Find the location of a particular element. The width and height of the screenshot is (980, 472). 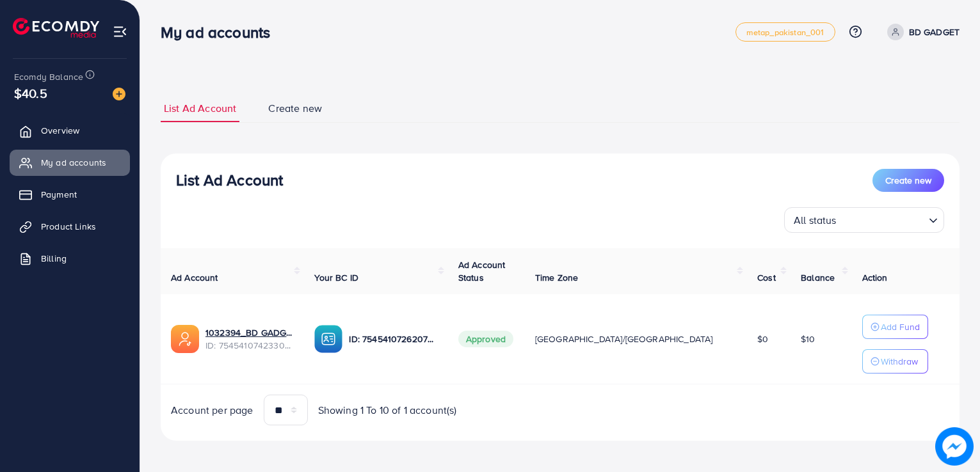

div: <span class='underline'>1032394_BD GADGET_1756802951053</span></br>7545410742330425362 is located at coordinates (250, 339).